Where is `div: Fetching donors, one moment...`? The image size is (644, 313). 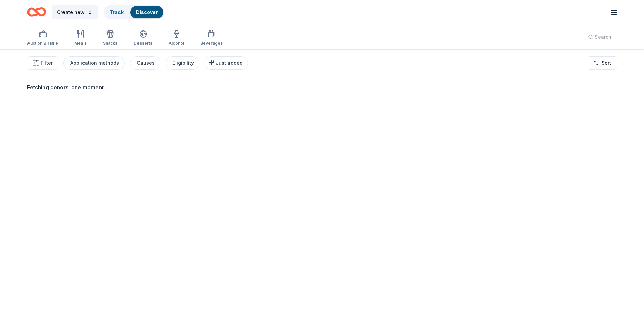 div: Fetching donors, one moment... is located at coordinates (321, 87).